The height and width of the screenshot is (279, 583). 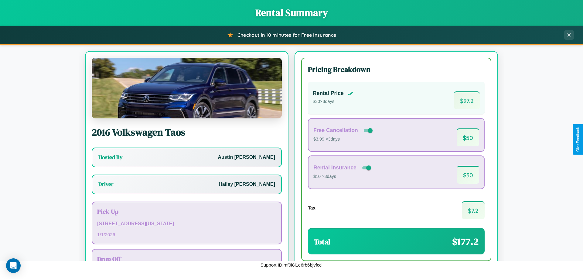 I want to click on span: $ 7.2, so click(x=473, y=210).